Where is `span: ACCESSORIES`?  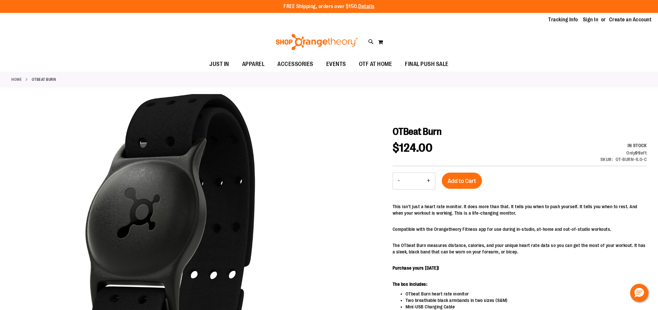
span: ACCESSORIES is located at coordinates (295, 64).